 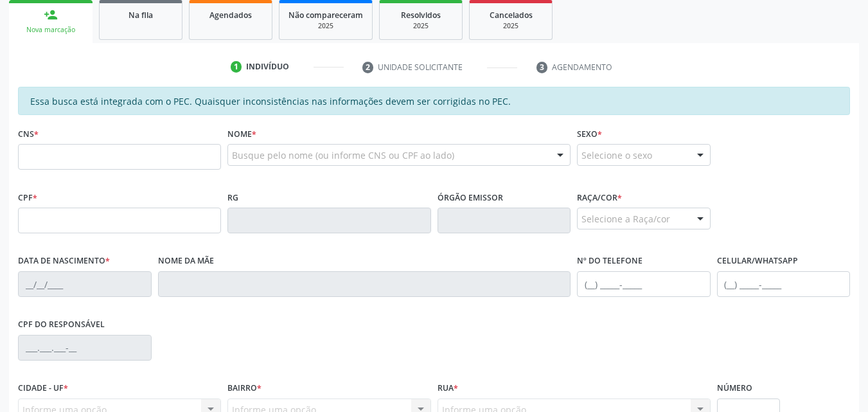 What do you see at coordinates (326, 15) in the screenshot?
I see `span: Não compareceram` at bounding box center [326, 15].